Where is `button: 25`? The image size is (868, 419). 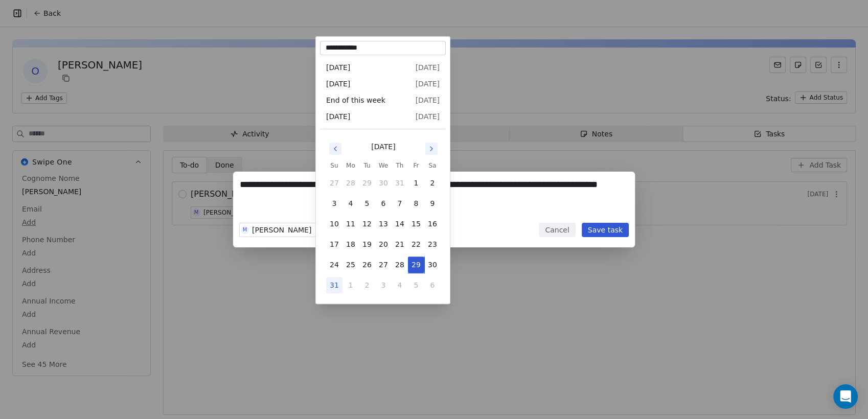 button: 25 is located at coordinates (351, 265).